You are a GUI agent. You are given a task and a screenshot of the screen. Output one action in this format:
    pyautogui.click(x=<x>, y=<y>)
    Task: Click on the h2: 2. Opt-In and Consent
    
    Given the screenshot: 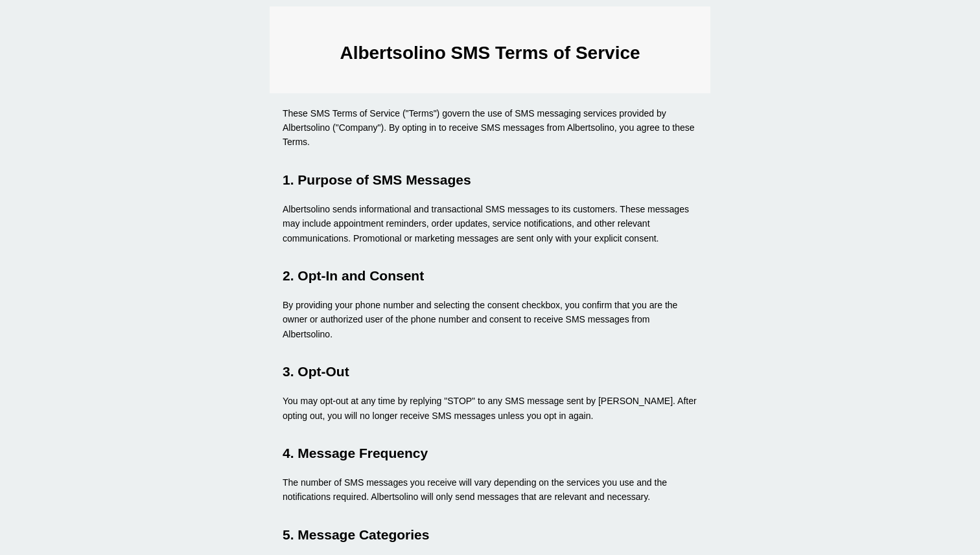 What is the action you would take?
    pyautogui.click(x=490, y=276)
    